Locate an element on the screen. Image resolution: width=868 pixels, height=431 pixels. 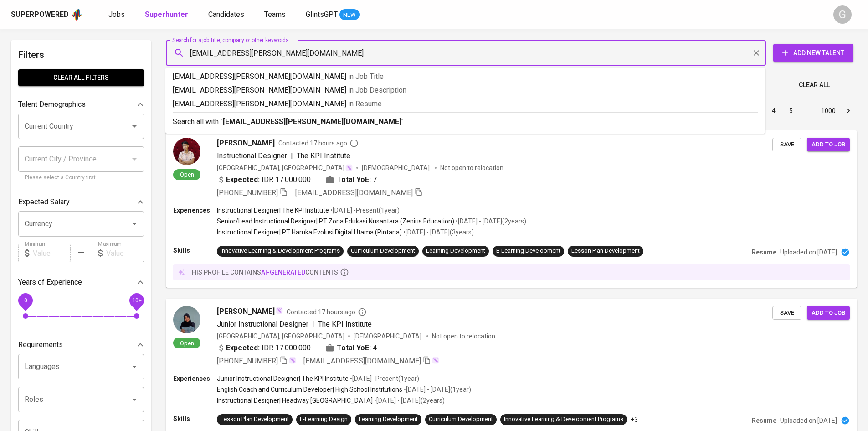
span: GlintsGPT is located at coordinates (322, 14).